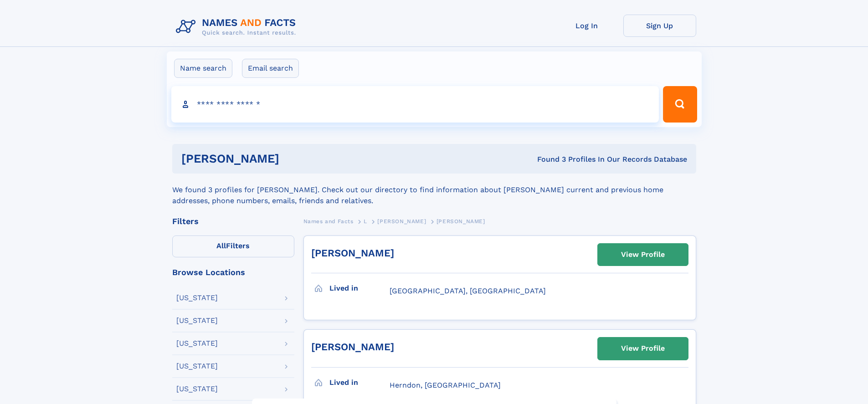 This screenshot has width=868, height=404. Describe the element at coordinates (203, 69) in the screenshot. I see `label: Name search` at that location.